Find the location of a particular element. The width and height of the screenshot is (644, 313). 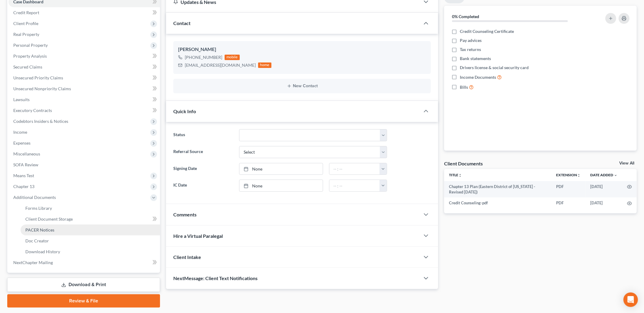

span: Income is located at coordinates (20, 132).